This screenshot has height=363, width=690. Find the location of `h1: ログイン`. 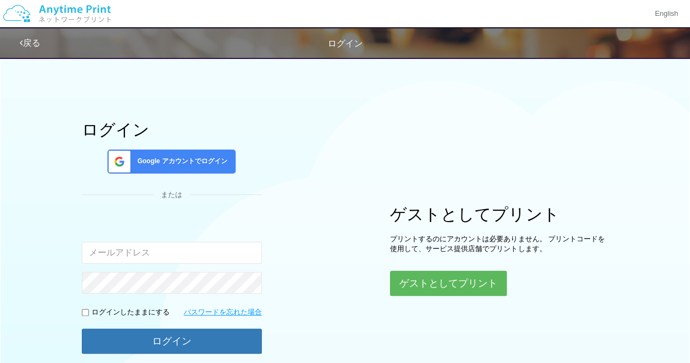

h1: ログイン is located at coordinates (172, 129).